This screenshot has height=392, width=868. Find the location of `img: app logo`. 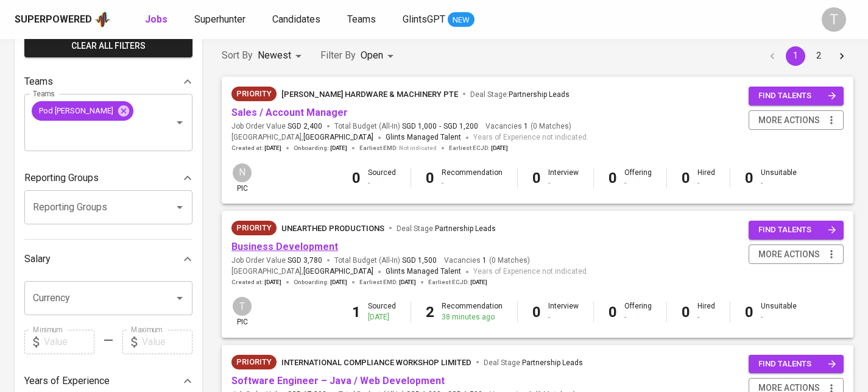

img: app logo is located at coordinates (102, 19).